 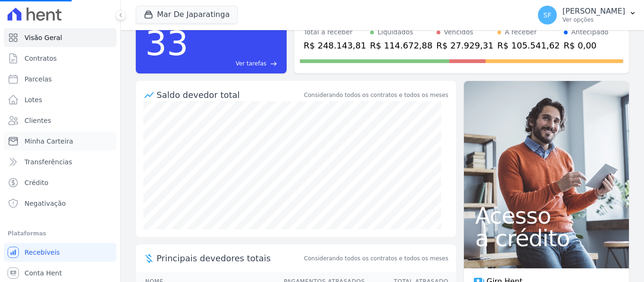 I want to click on span: Considerando todos os contratos e todos os meses, so click(x=376, y=259).